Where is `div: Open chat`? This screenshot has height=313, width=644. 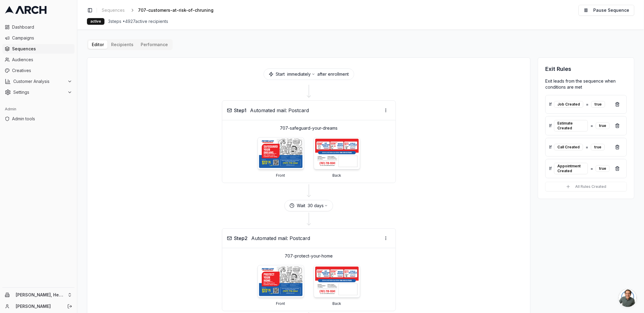
div: Open chat is located at coordinates (628, 298).